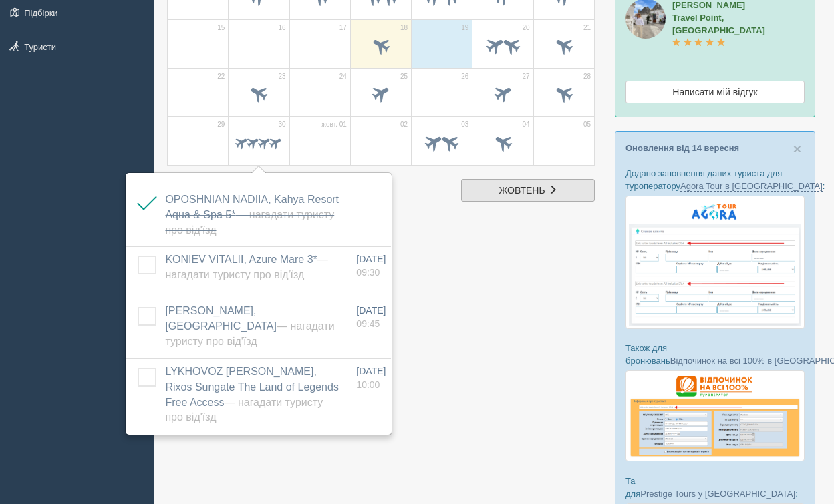 The height and width of the screenshot is (504, 834). I want to click on span: OPOSHNIAN NADIIA, Kahya Resort Aqua & Spa 5*, so click(252, 214).